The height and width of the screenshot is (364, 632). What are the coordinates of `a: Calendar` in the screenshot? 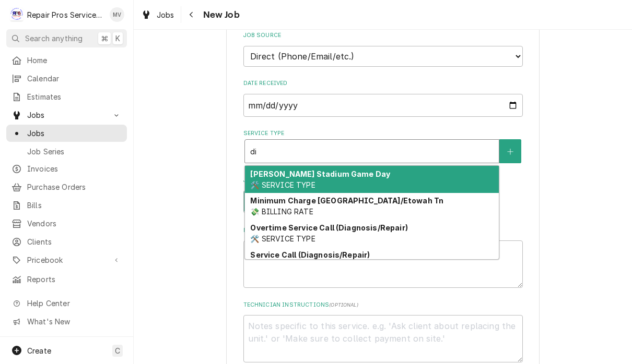 It's located at (66, 78).